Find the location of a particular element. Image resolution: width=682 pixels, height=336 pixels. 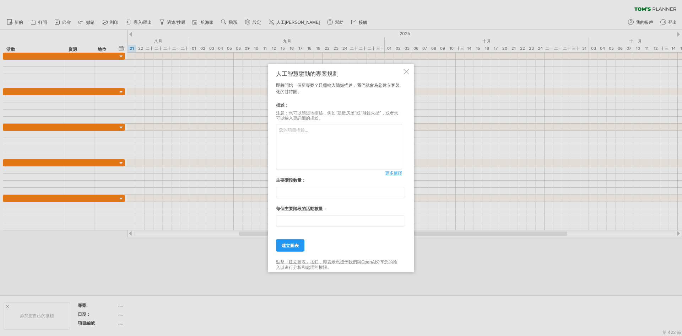

font: 以進行分析和處理的權限。 is located at coordinates (306, 267).